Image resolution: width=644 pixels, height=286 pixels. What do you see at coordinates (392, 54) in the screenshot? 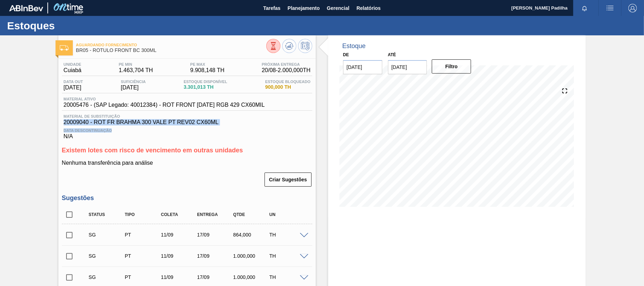
I see `label: Até` at bounding box center [392, 54].